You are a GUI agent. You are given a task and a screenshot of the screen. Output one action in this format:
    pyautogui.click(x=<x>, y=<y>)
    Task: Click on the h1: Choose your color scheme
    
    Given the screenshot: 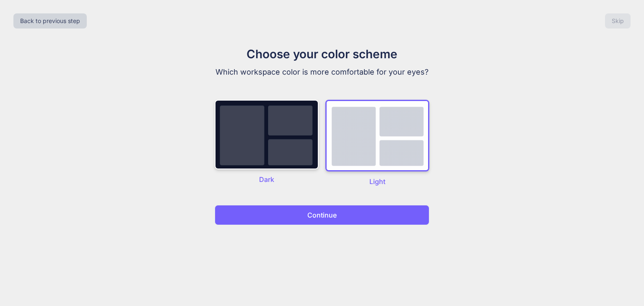 What is the action you would take?
    pyautogui.click(x=322, y=54)
    